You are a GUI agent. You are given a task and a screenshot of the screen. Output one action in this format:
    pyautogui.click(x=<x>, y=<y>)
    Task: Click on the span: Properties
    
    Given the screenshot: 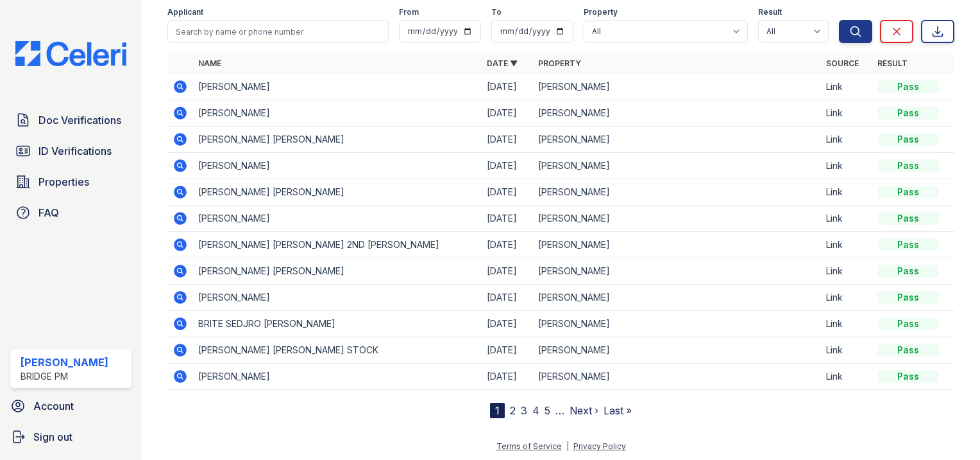 What is the action you would take?
    pyautogui.click(x=64, y=182)
    